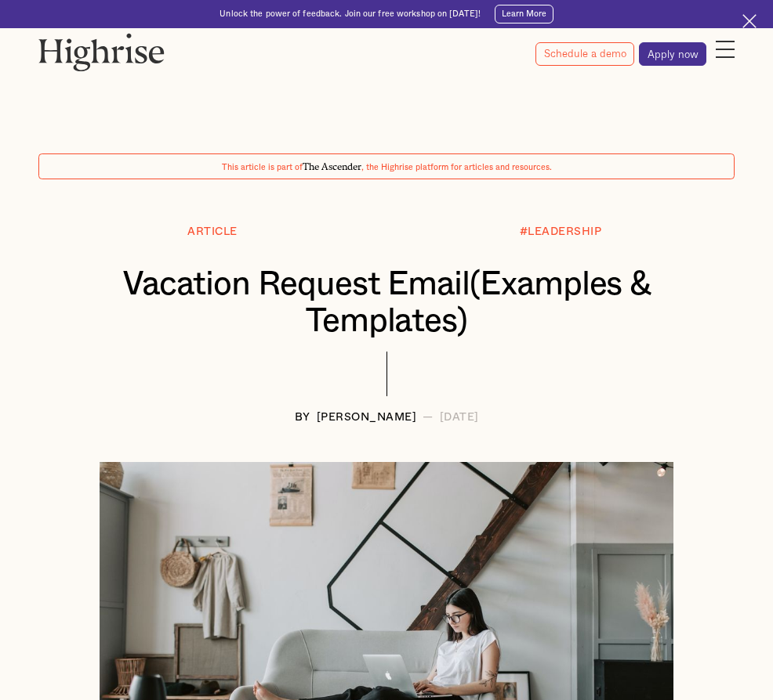  Describe the element at coordinates (561, 231) in the screenshot. I see `div: #LEADERSHIP` at that location.